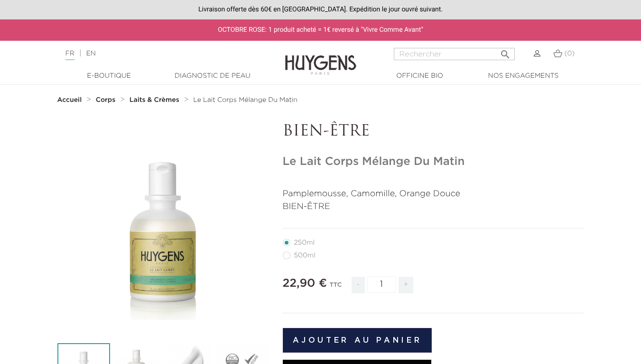 This screenshot has width=641, height=364. What do you see at coordinates (304, 242) in the screenshot?
I see `label: 250ml` at bounding box center [304, 242].